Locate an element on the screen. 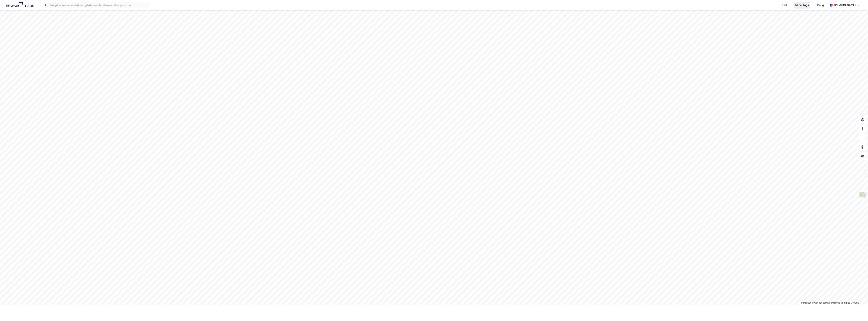 This screenshot has height=321, width=868. input: Søk på adresse, matrikkel, gårdeiere, leietakere eller personer is located at coordinates (99, 5).